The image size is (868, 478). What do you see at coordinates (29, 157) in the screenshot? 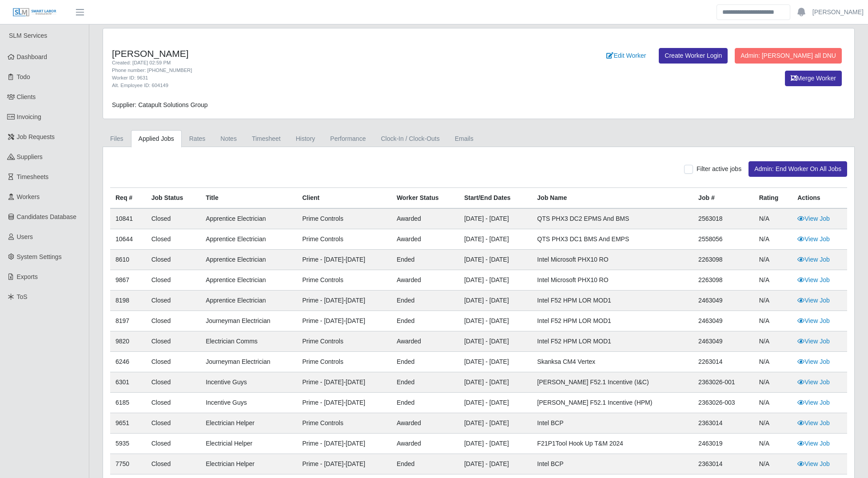
I see `span: Suppliers` at bounding box center [29, 157].